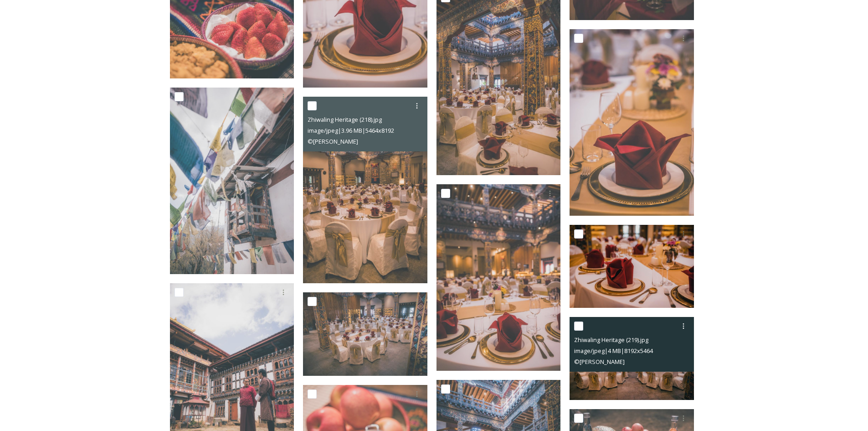 The width and height of the screenshot is (868, 431). I want to click on img: Zhiwaling Heritage (213).jpg, so click(498, 277).